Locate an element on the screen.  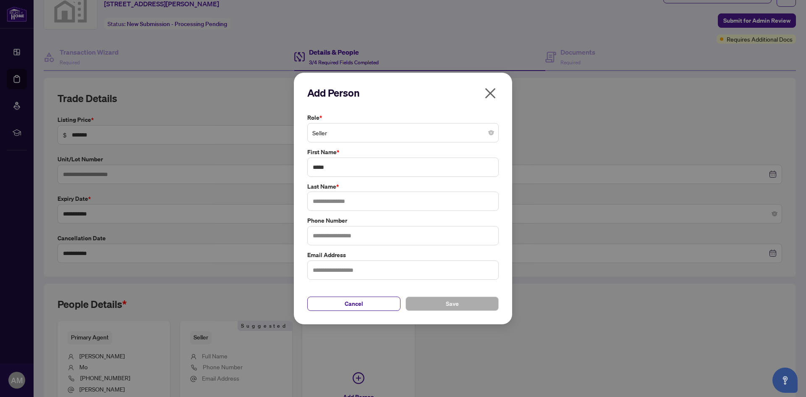
span: close-circle is located at coordinates (491, 133).